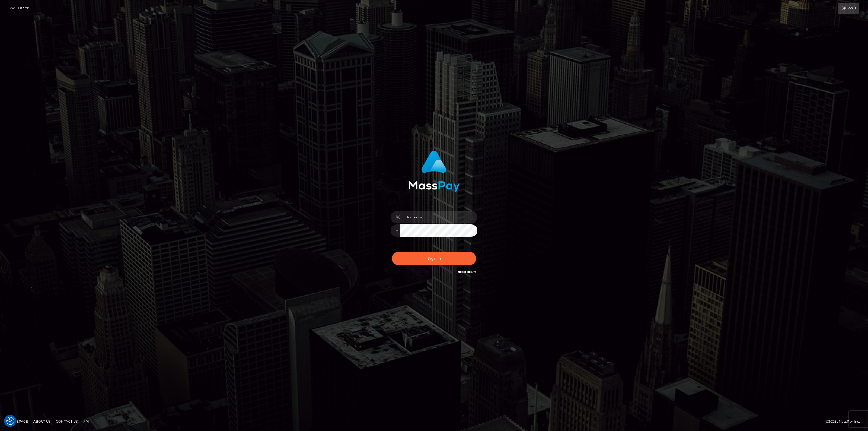 This screenshot has width=868, height=431. What do you see at coordinates (18, 422) in the screenshot?
I see `a: Homepage` at bounding box center [18, 422].